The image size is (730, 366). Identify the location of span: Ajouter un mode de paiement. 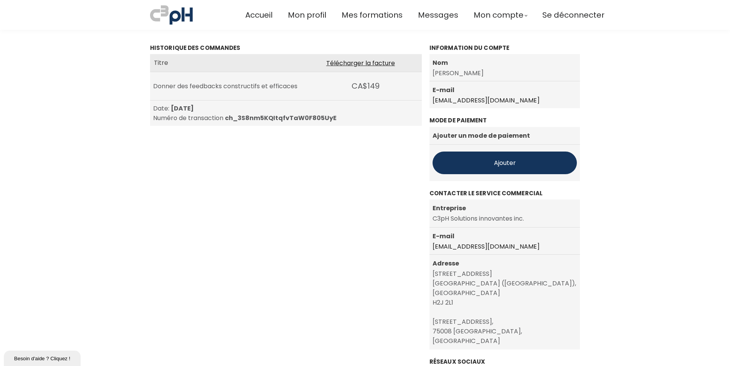
(505, 135).